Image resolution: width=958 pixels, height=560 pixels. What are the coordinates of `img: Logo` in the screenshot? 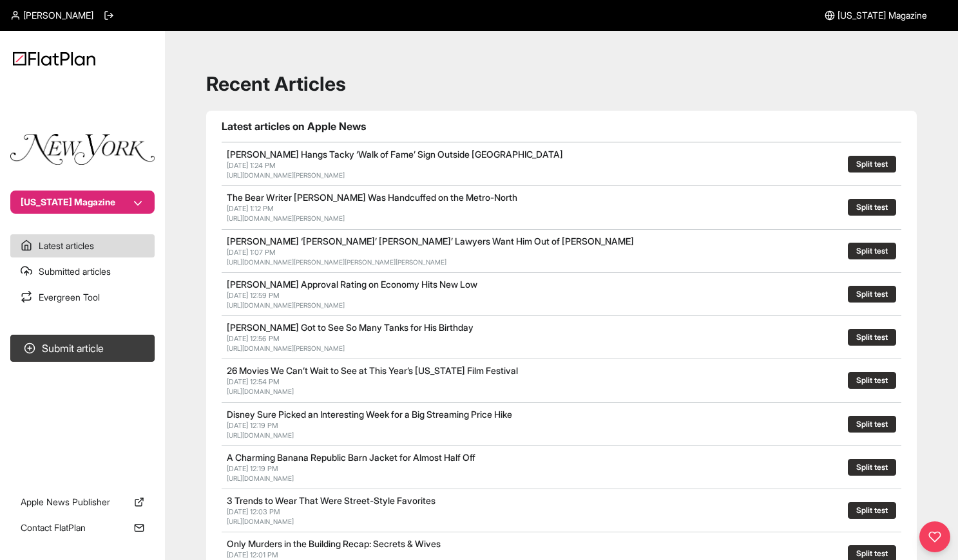 It's located at (54, 58).